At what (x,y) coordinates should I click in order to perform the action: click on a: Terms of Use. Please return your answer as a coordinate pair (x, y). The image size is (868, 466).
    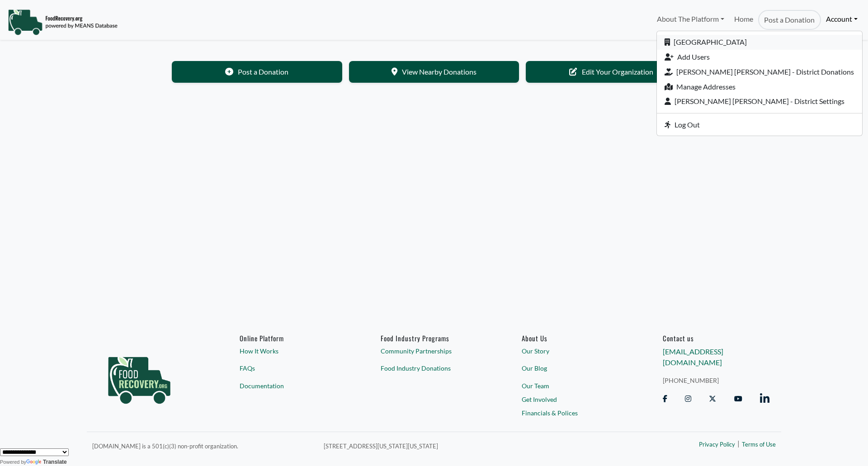
    Looking at the image, I should click on (759, 445).